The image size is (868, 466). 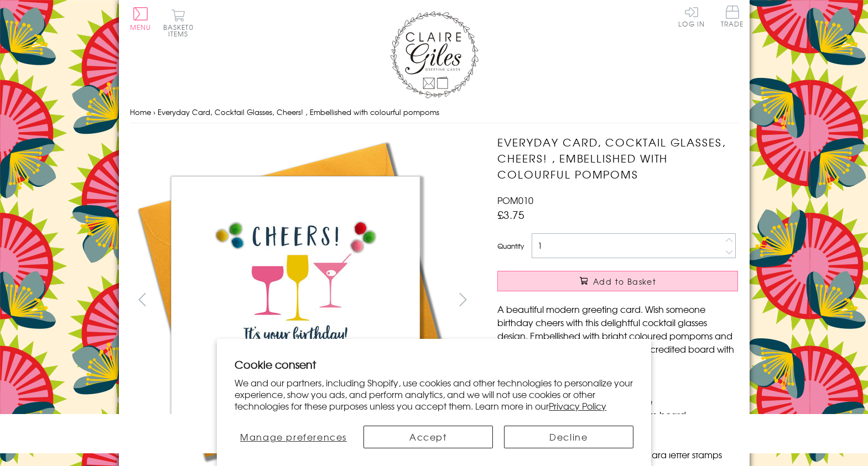 I want to click on img: Claire Giles Greetings Cards, so click(x=434, y=55).